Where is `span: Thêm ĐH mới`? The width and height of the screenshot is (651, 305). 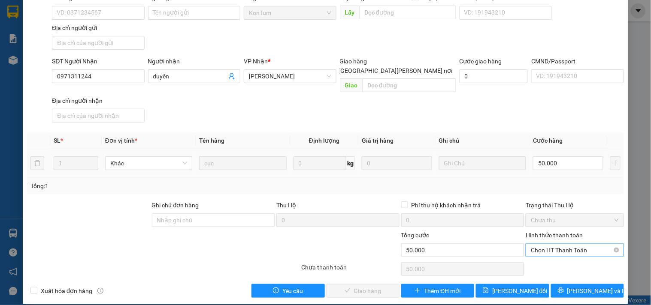
span: Thêm ĐH mới is located at coordinates (442, 291).